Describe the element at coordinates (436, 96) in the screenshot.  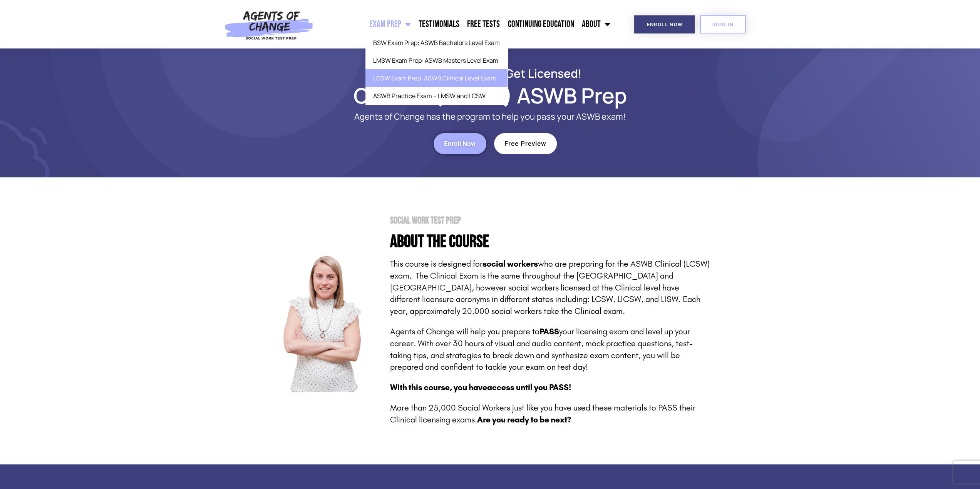
I see `a: ASWB Practice Exam – LMSW and LCSW` at that location.